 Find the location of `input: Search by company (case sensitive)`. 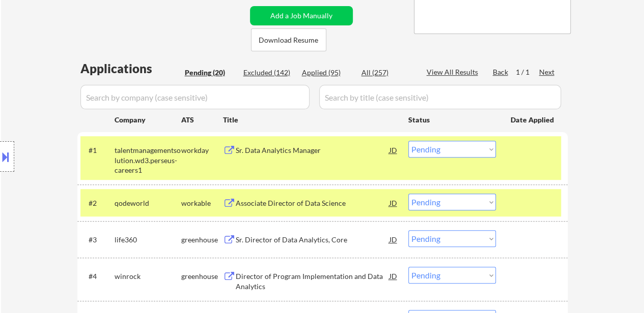

input: Search by company (case sensitive) is located at coordinates (195, 97).